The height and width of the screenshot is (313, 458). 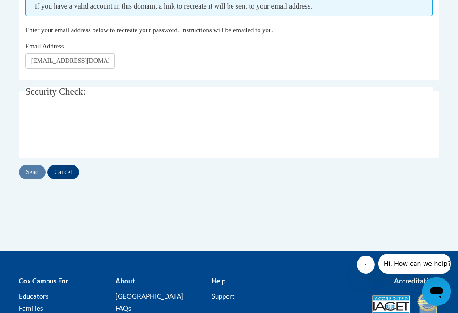 What do you see at coordinates (43, 280) in the screenshot?
I see `b: Cox Campus For` at bounding box center [43, 280].